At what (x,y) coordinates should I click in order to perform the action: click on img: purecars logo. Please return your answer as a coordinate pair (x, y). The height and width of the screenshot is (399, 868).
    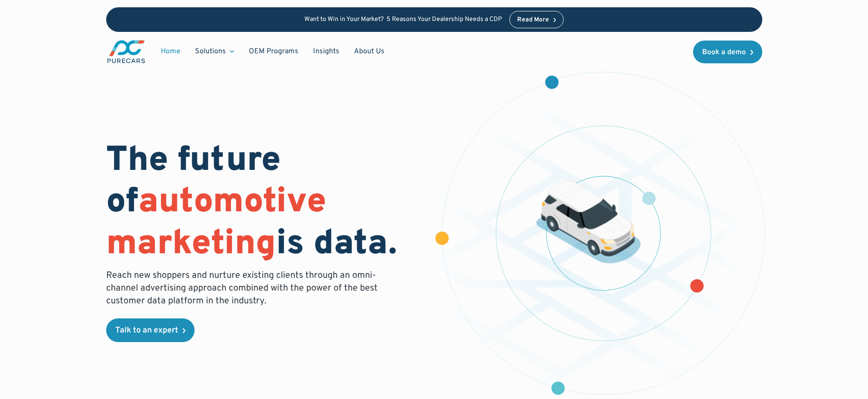
    Looking at the image, I should click on (126, 52).